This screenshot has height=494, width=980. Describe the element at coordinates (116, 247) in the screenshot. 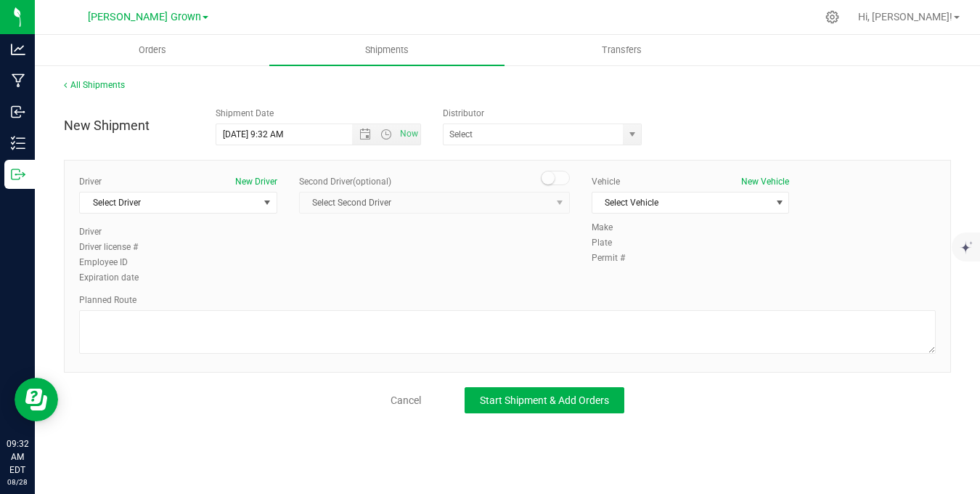

I see `label: Driver license #` at that location.